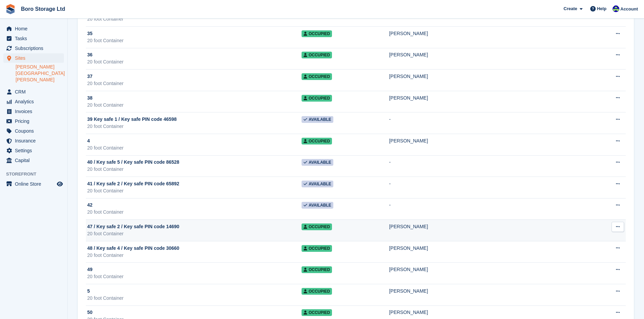 The width and height of the screenshot is (644, 319). What do you see at coordinates (571, 9) in the screenshot?
I see `span: Create` at bounding box center [571, 9].